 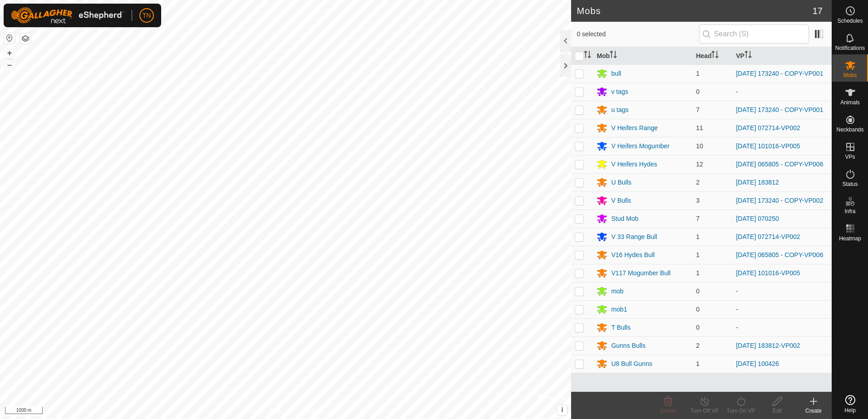 I want to click on div: bull, so click(x=616, y=73).